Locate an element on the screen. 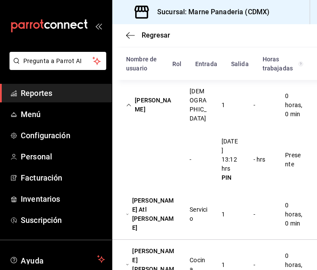 The width and height of the screenshot is (317, 270). div: - hrs is located at coordinates (260, 159).